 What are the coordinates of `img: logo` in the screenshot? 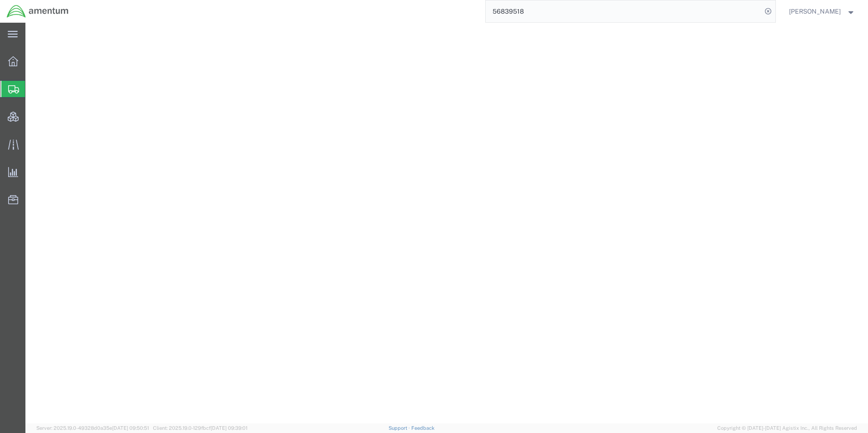 It's located at (38, 12).